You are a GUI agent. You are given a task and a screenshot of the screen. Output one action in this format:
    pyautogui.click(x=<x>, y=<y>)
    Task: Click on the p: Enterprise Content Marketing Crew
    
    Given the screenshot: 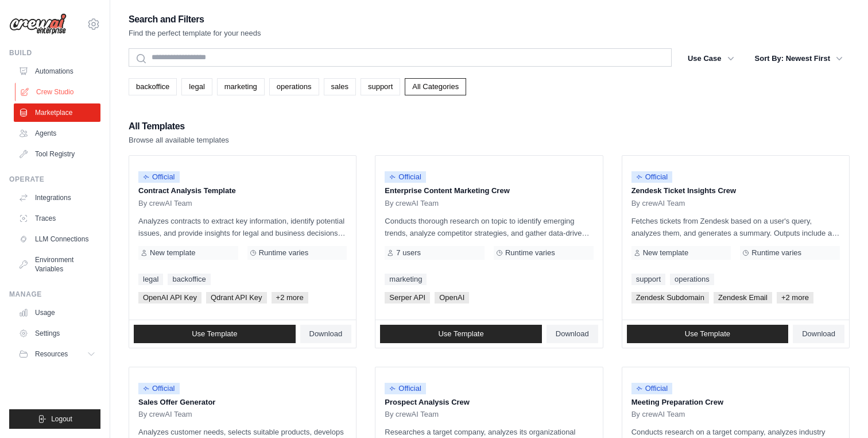 What is the action you would take?
    pyautogui.click(x=489, y=190)
    